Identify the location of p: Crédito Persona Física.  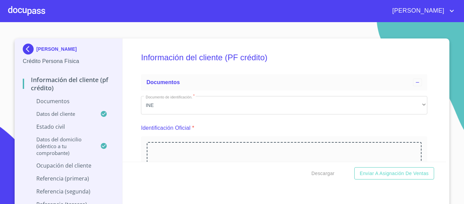
(68, 61).